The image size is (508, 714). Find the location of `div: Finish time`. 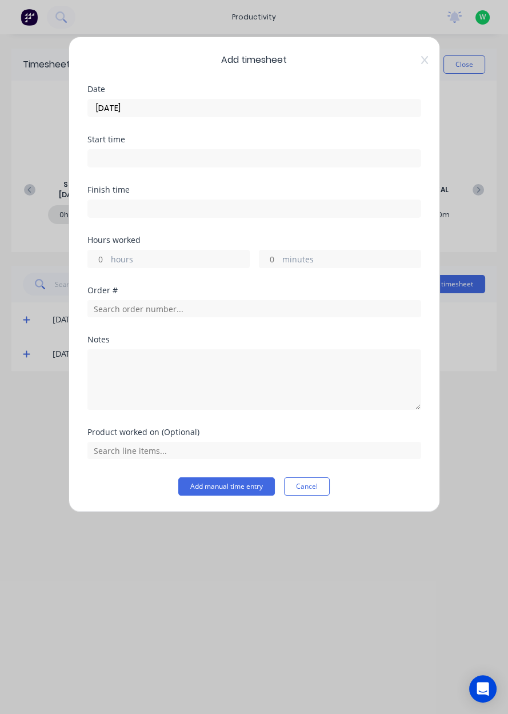

div: Finish time is located at coordinates (254, 190).